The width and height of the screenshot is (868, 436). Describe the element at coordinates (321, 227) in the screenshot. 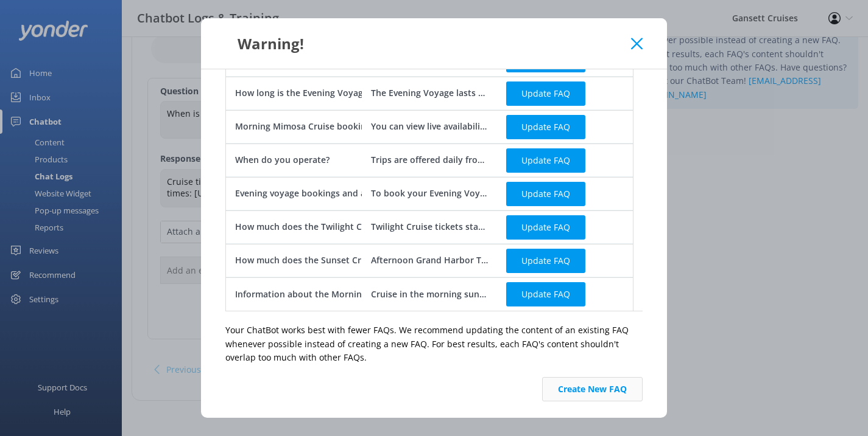

I see `div: How much does the Twilight Cruise cost?` at that location.